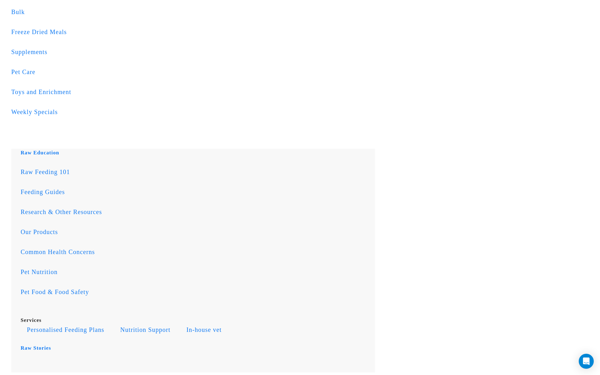 Image resolution: width=600 pixels, height=375 pixels. Describe the element at coordinates (191, 32) in the screenshot. I see `a: Freeze Dried Meals` at that location.